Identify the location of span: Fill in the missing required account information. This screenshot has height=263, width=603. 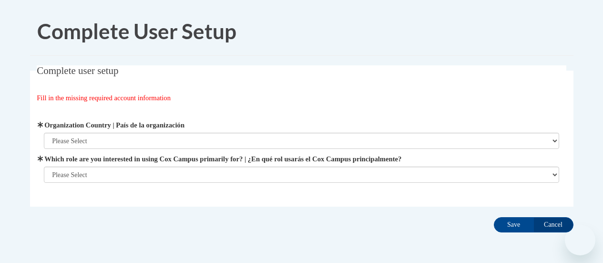
(103, 98).